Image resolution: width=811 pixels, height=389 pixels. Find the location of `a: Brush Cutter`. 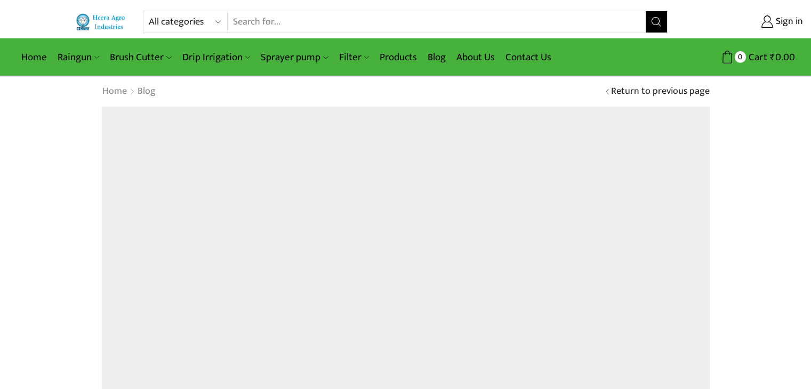

a: Brush Cutter is located at coordinates (140, 57).